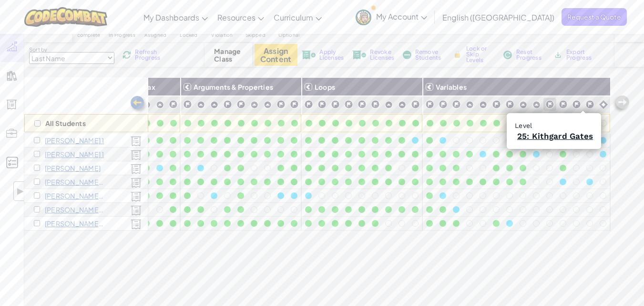 This screenshot has height=306, width=644. What do you see at coordinates (221, 35) in the screenshot?
I see `span: Violation` at bounding box center [221, 35].